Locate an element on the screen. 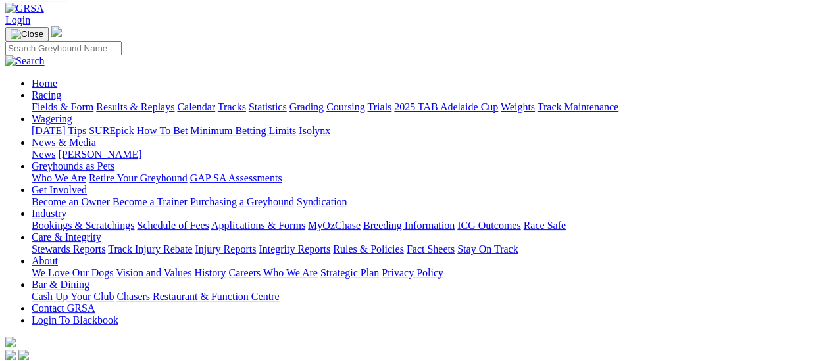 This screenshot has width=827, height=361. a: Stay On Track is located at coordinates (488, 249).